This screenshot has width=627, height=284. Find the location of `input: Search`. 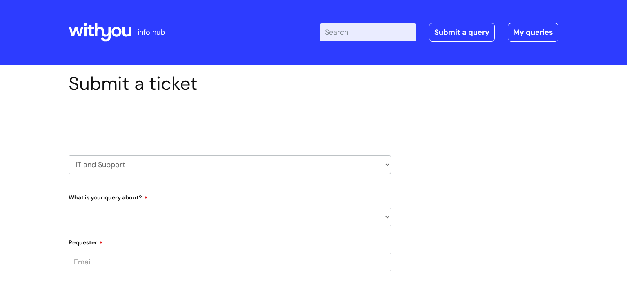

input: Search is located at coordinates (368, 32).